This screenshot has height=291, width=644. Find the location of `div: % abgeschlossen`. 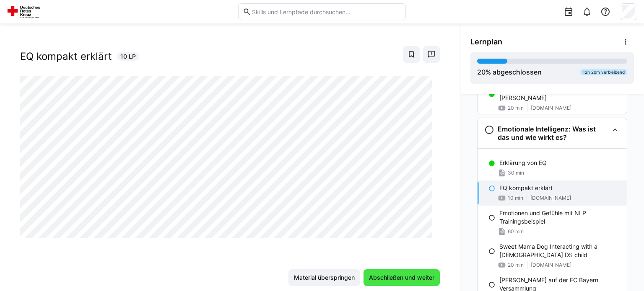

div: % abgeschlossen is located at coordinates (509, 72).